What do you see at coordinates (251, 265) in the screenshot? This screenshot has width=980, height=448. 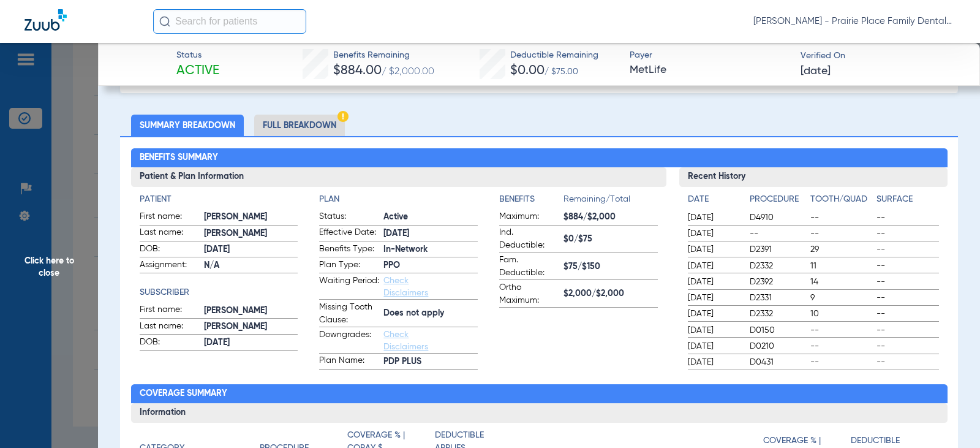 I see `span: N/A` at bounding box center [251, 265].